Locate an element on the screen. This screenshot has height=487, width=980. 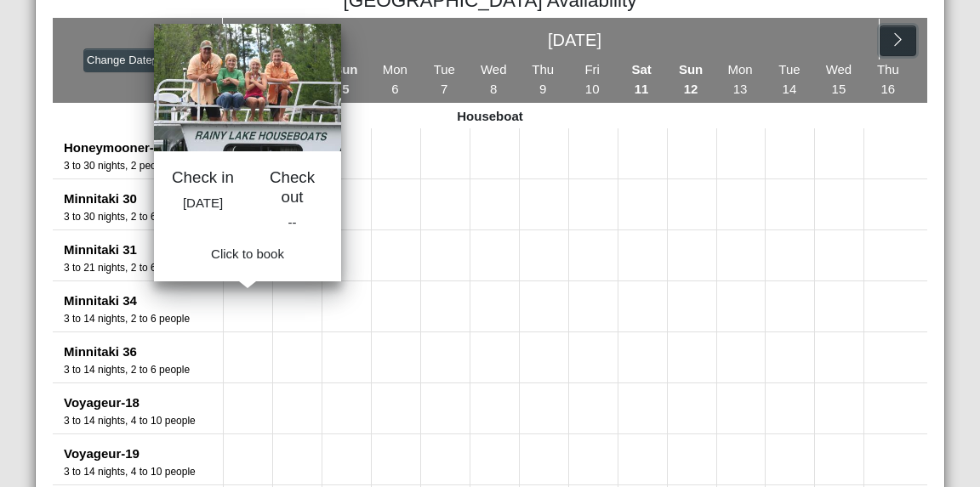
span: 10 is located at coordinates (592, 88).